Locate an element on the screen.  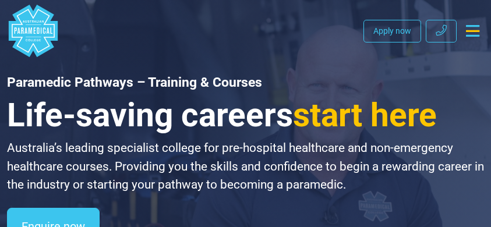
a: Australian Paramedical College is located at coordinates (33, 31).